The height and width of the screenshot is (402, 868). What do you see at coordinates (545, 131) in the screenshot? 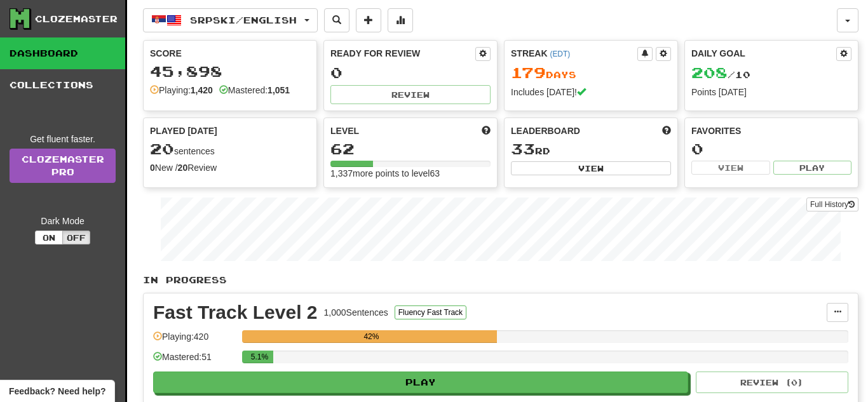
I see `span: Leaderboard` at bounding box center [545, 131].